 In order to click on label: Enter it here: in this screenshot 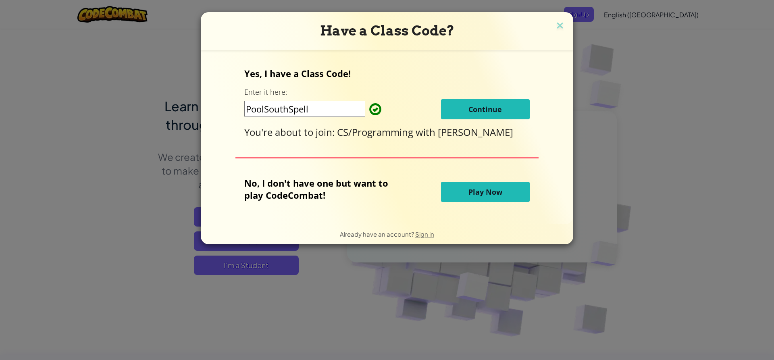, I will do `click(266, 92)`.